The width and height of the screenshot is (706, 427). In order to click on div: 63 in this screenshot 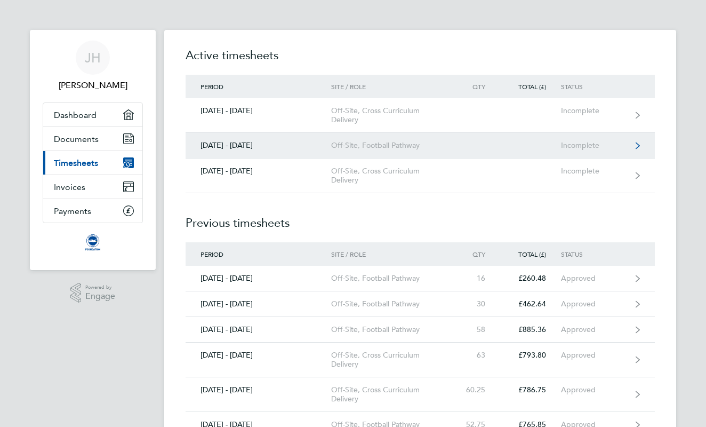, I will do `click(477, 355)`.